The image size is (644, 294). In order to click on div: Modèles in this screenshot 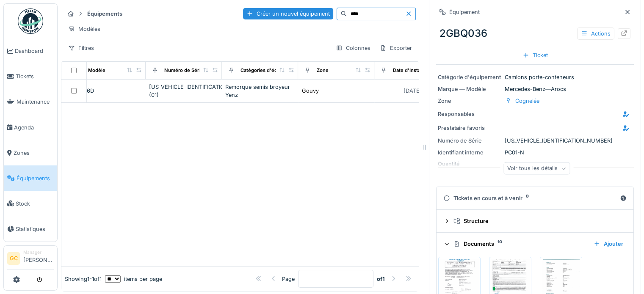, I will do `click(84, 29)`.